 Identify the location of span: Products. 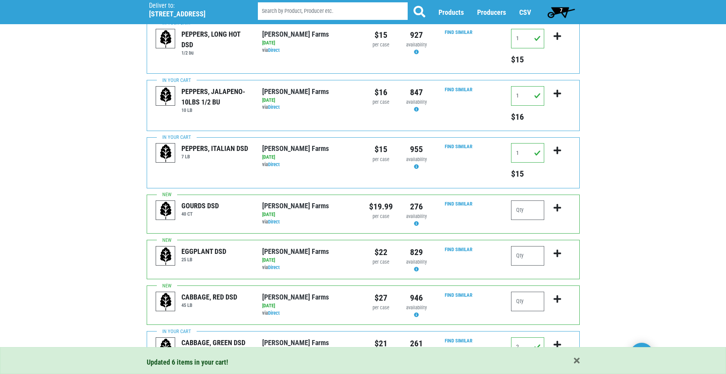
(451, 12).